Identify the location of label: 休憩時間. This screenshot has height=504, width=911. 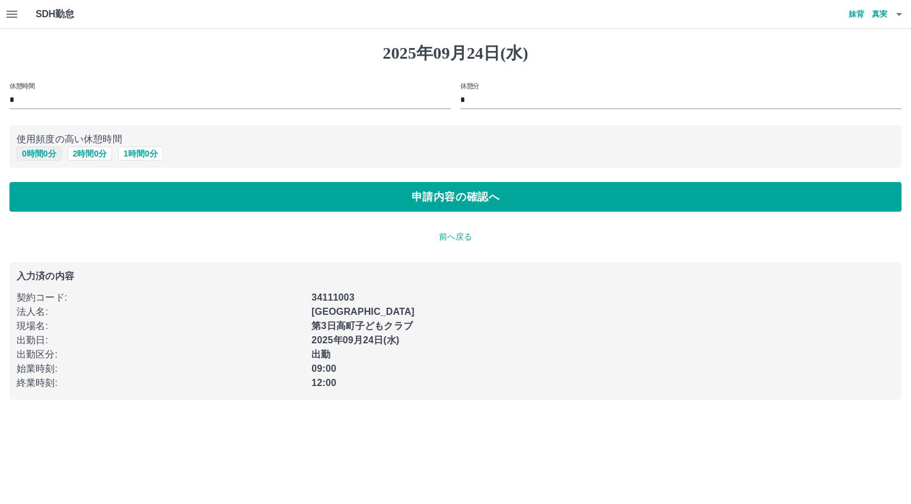
(22, 85).